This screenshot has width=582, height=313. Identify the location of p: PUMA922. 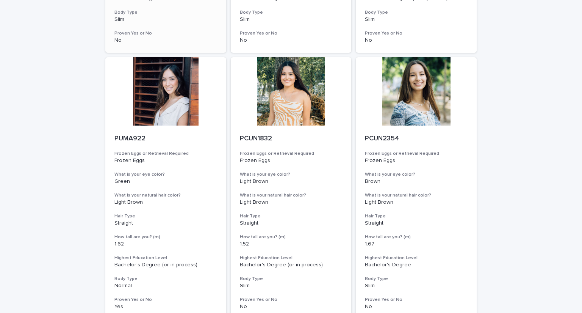
(166, 139).